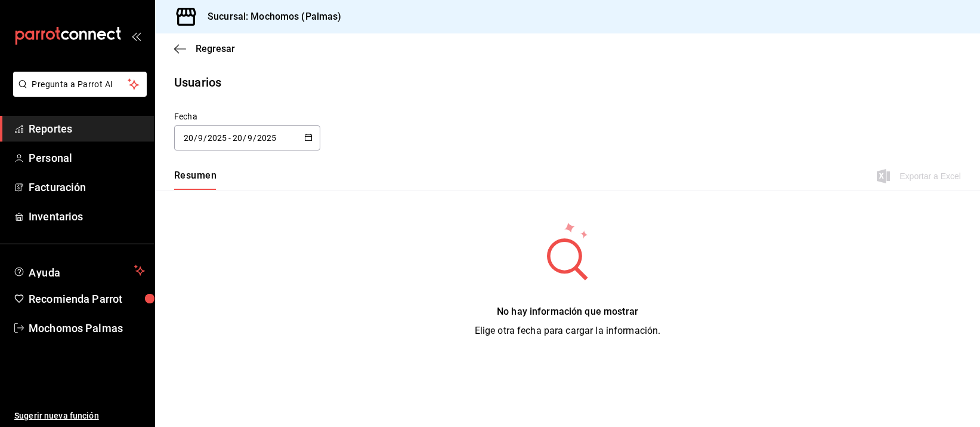  I want to click on span: Regresar, so click(215, 48).